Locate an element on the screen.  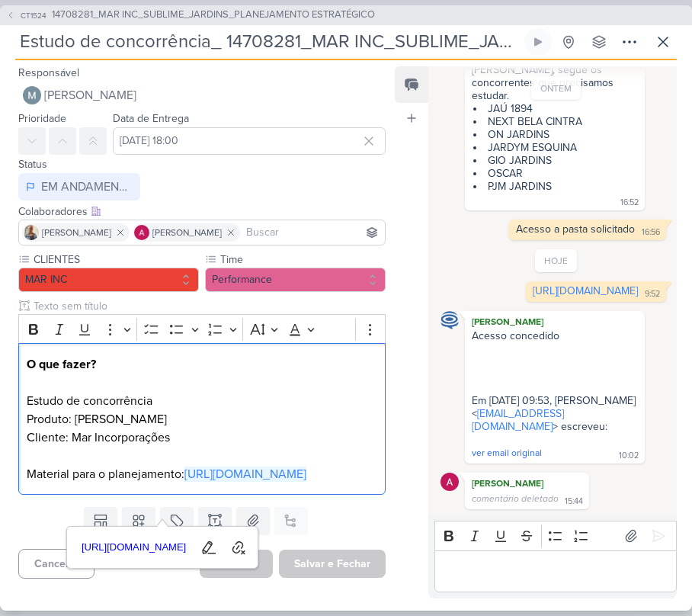
div: 16:52 is located at coordinates (630, 203).